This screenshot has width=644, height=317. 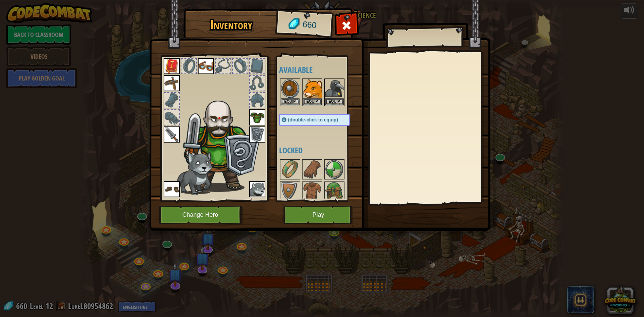 I want to click on h4: Available, so click(x=321, y=70).